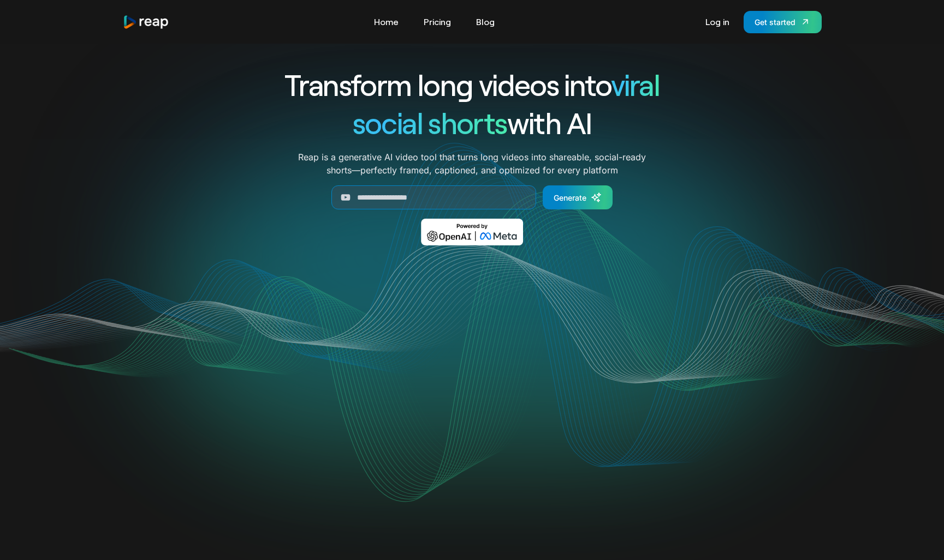  What do you see at coordinates (472, 197) in the screenshot?
I see `form: Generate Form` at bounding box center [472, 197].